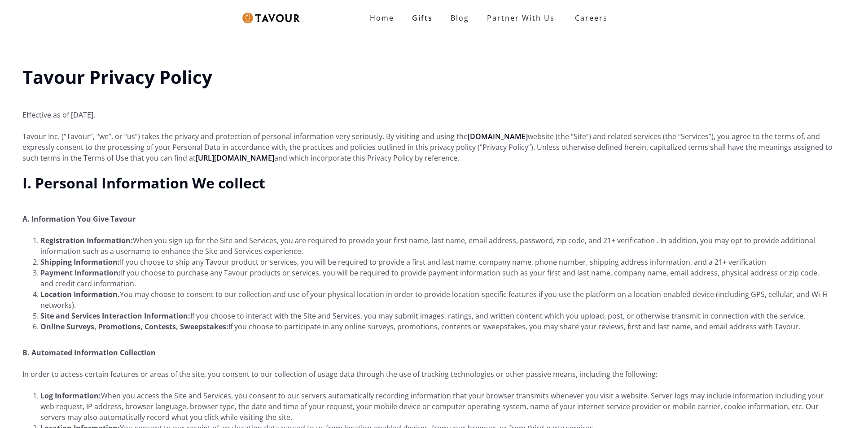 This screenshot has width=855, height=428. I want to click on strong: Careers, so click(591, 18).